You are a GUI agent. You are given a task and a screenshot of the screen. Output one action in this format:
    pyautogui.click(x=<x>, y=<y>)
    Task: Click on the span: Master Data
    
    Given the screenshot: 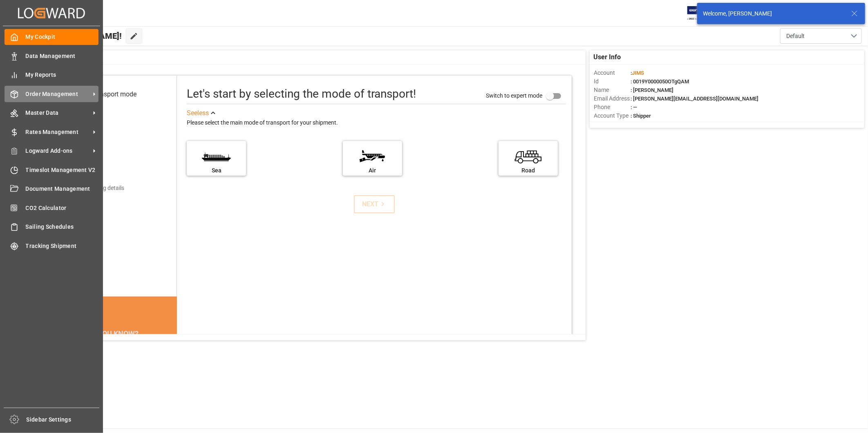 What is the action you would take?
    pyautogui.click(x=58, y=113)
    